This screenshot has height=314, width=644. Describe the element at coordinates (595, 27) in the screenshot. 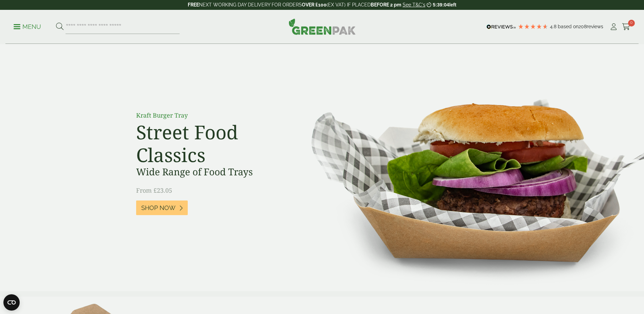

I see `span: reviews` at that location.